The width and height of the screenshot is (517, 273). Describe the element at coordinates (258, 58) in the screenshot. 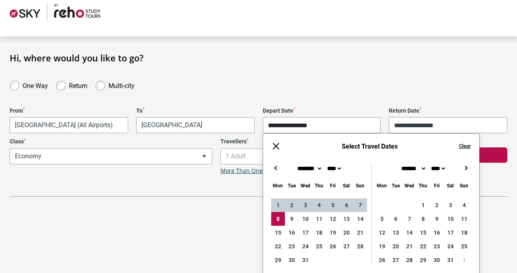

I see `h1: Hi, where would you like to go?` at that location.